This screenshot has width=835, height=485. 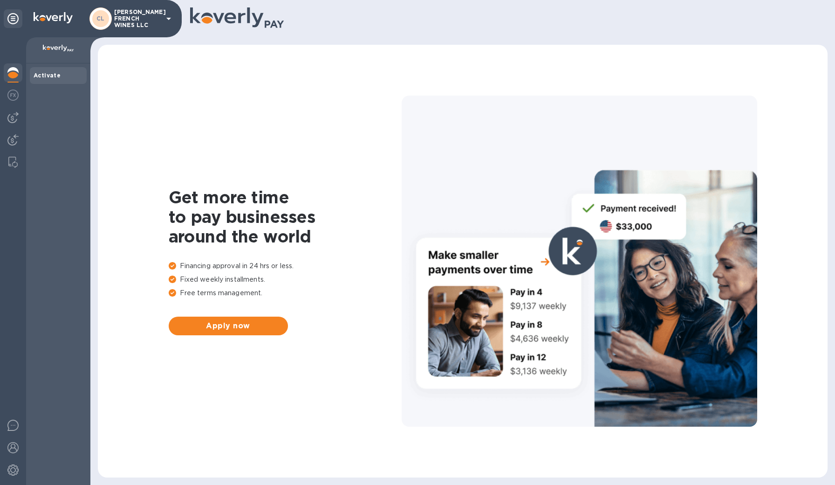 What do you see at coordinates (47, 75) in the screenshot?
I see `b: Activate` at bounding box center [47, 75].